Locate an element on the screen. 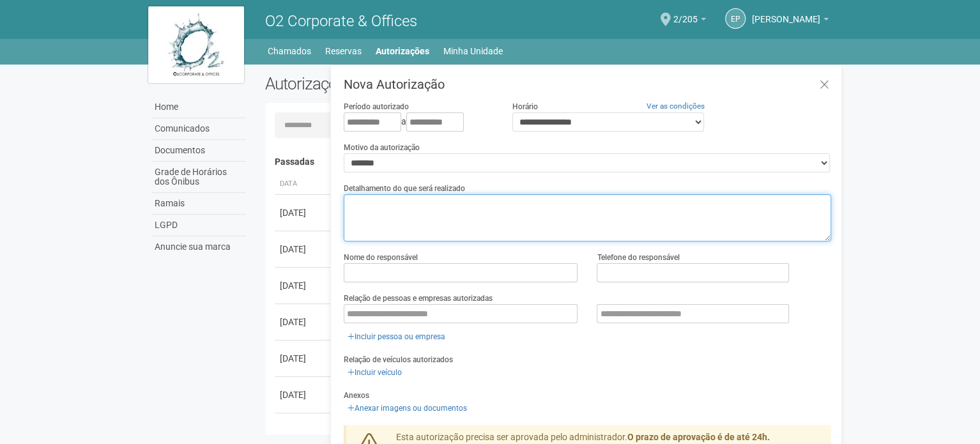  a: Documentos is located at coordinates (198, 151).